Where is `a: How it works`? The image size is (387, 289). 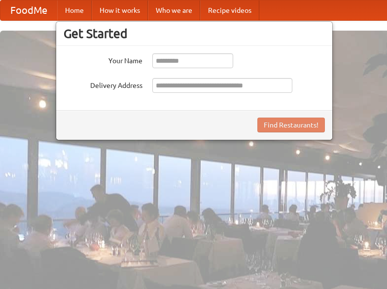 a: How it works is located at coordinates (120, 10).